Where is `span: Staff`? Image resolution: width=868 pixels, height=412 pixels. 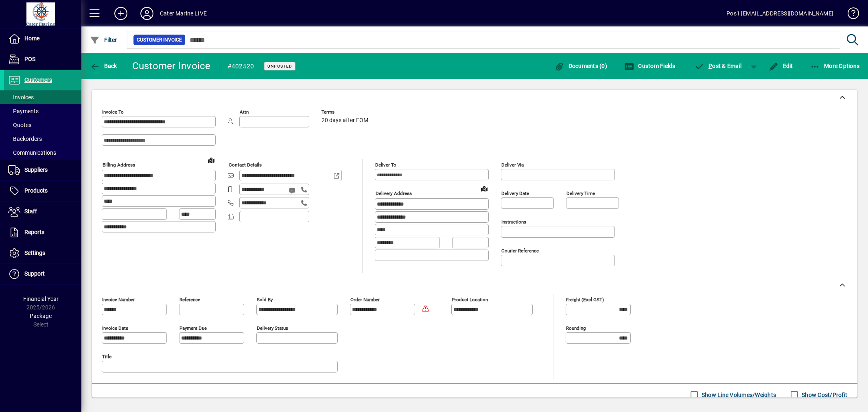
span: Staff is located at coordinates (31, 211).